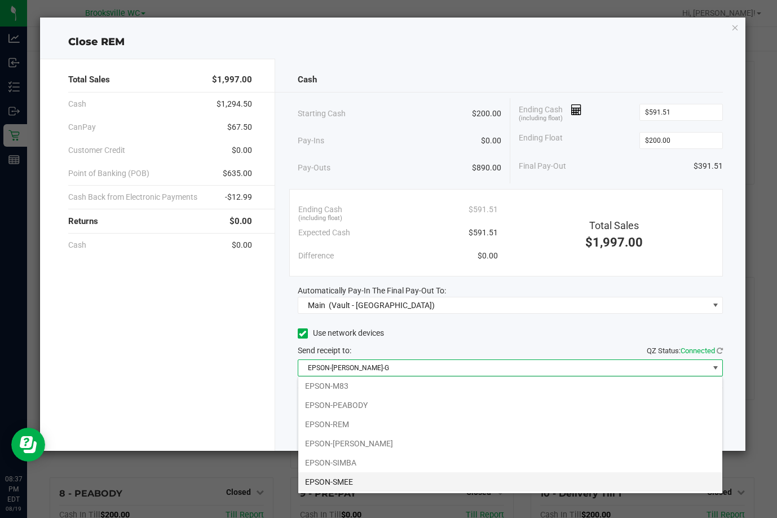  I want to click on span: Send receipt to:, so click(324, 350).